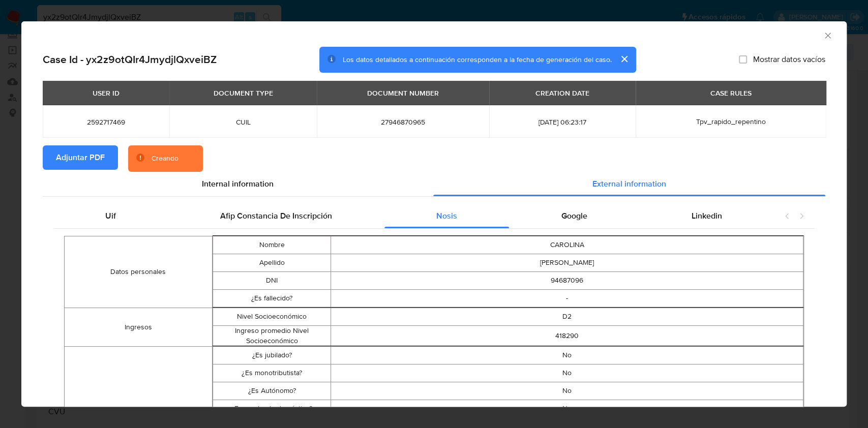 Image resolution: width=868 pixels, height=428 pixels. What do you see at coordinates (138, 272) in the screenshot?
I see `td: Datos personales` at bounding box center [138, 272].